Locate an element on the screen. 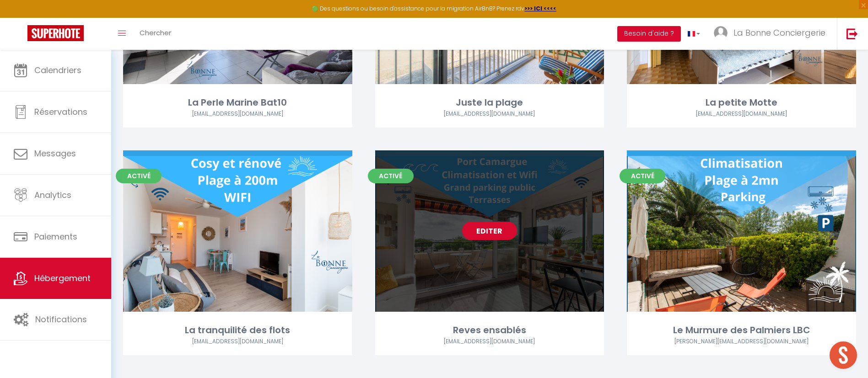  span: Notifications is located at coordinates (61, 319).